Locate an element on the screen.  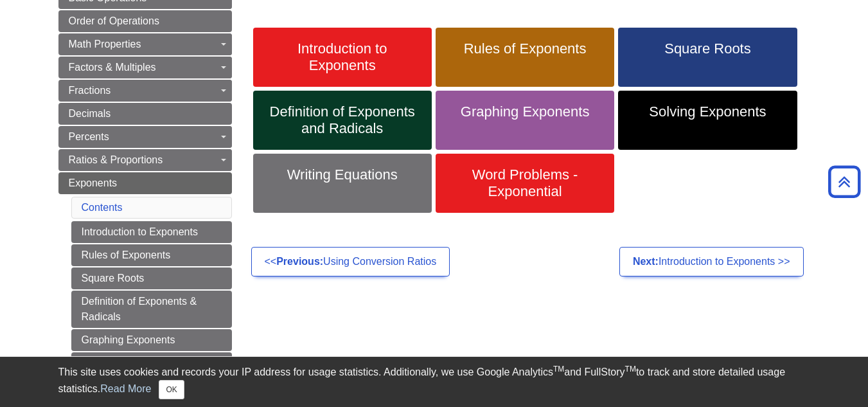
a: Factors & Multiples is located at coordinates (145, 67).